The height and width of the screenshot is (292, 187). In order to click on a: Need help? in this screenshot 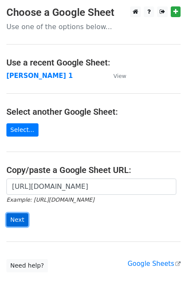, I will do `click(27, 266)`.